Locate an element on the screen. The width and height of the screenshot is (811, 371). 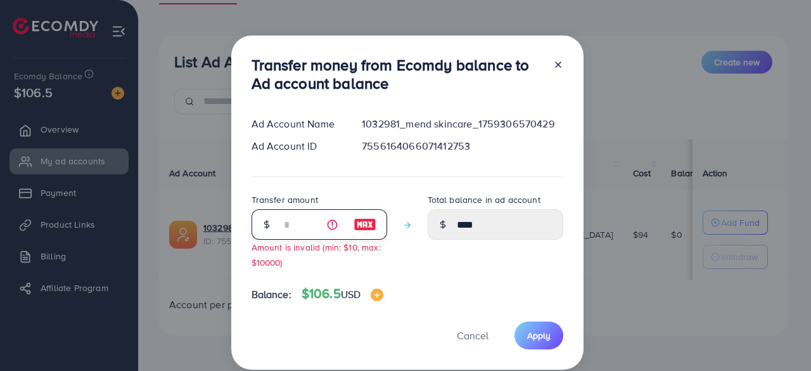
div: Ad Account Name is located at coordinates (297, 124).